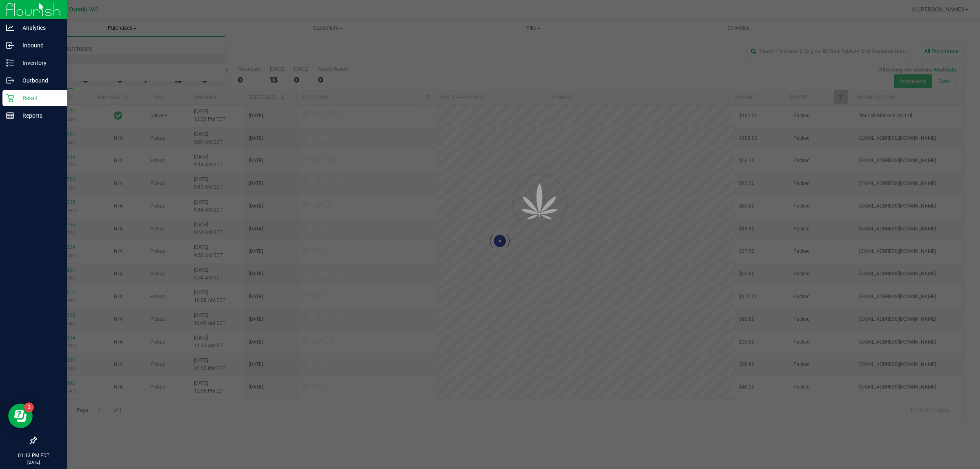 This screenshot has height=469, width=980. What do you see at coordinates (39, 98) in the screenshot?
I see `p: Retail` at bounding box center [39, 98].